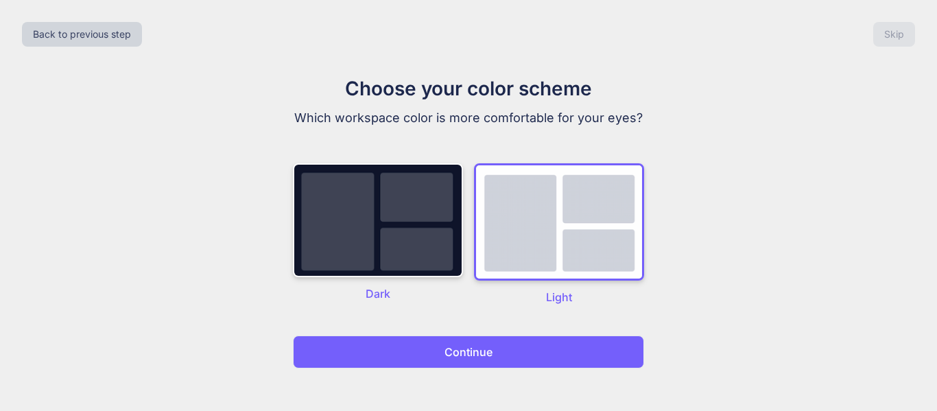 Image resolution: width=937 pixels, height=411 pixels. I want to click on button: Continue, so click(469, 352).